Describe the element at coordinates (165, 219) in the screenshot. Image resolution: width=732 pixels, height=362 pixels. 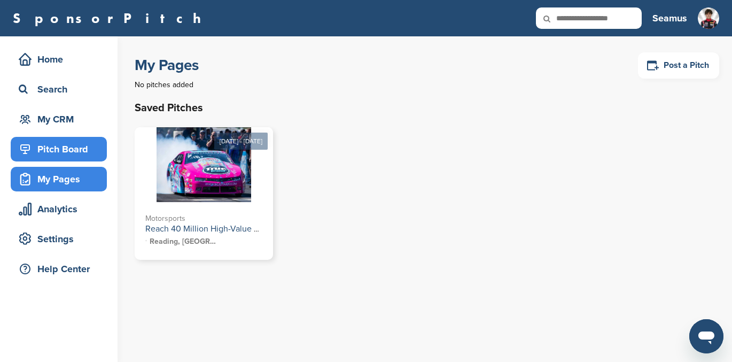
I see `span: Motorsports` at that location.